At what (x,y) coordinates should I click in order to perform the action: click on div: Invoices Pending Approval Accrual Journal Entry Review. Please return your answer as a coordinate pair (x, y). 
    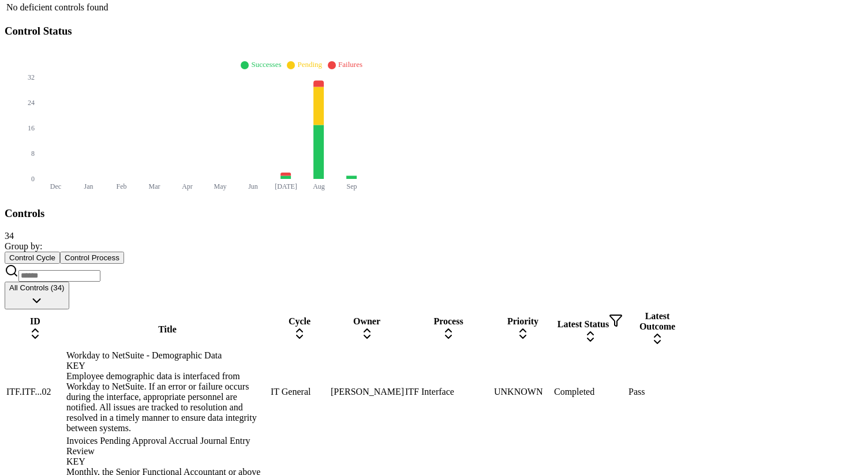
    Looking at the image, I should click on (168, 452).